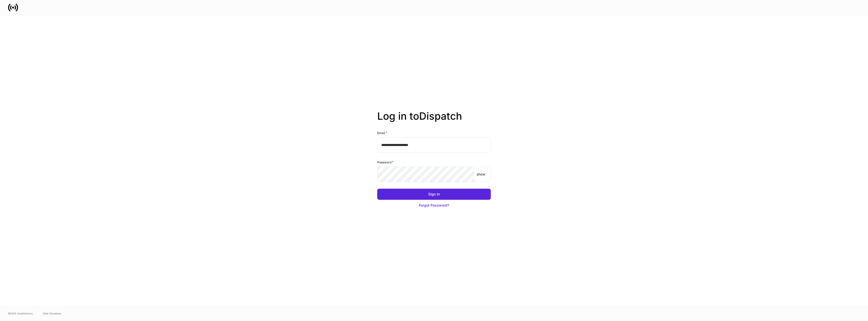 The width and height of the screenshot is (868, 321). Describe the element at coordinates (382, 133) in the screenshot. I see `h6: Email` at that location.